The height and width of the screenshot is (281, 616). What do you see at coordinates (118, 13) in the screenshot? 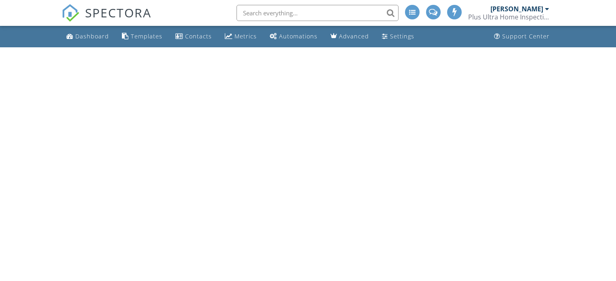
I see `span: SPECTORA` at bounding box center [118, 13].